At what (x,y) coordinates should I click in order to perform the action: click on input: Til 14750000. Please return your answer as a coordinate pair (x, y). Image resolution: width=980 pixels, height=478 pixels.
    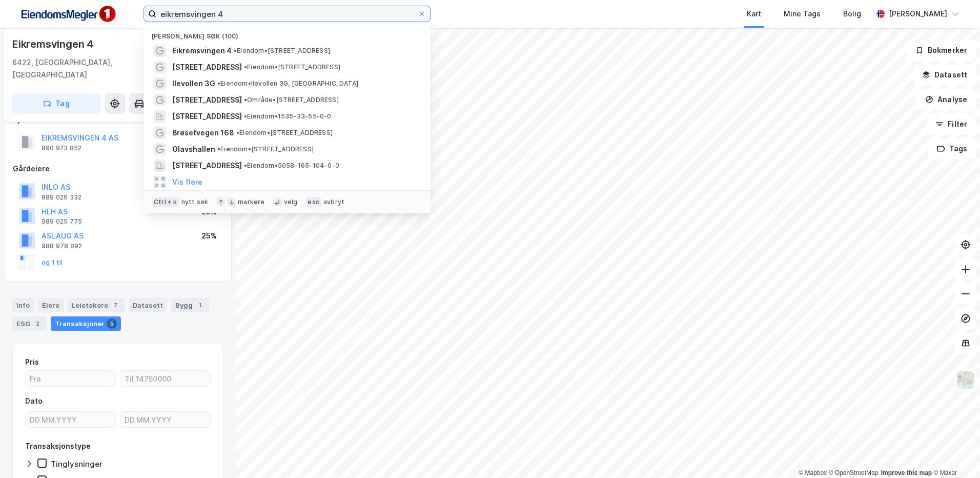
    Looking at the image, I should click on (165, 379).